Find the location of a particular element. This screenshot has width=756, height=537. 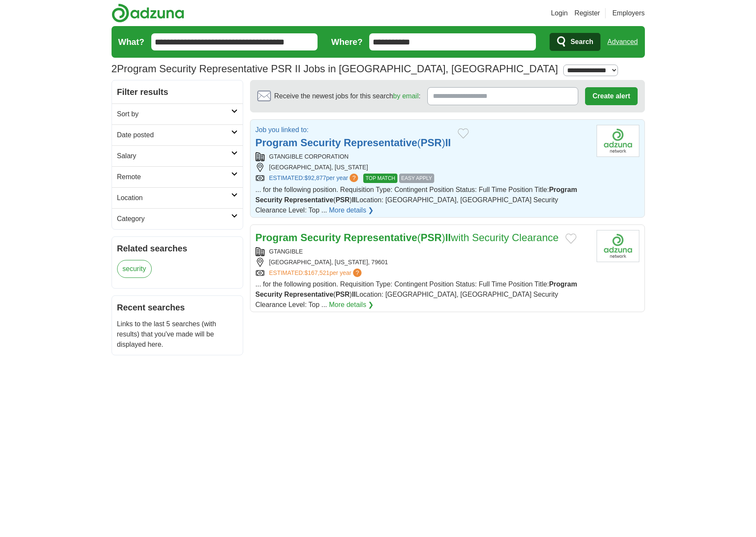

h2: Related searches is located at coordinates (178, 248).